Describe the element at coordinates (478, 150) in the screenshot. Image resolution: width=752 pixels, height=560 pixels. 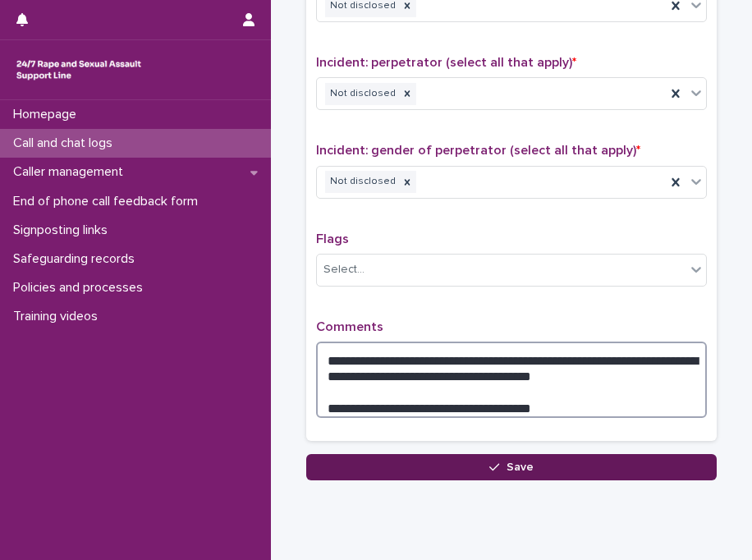
I see `span: Incident: gender of perpetrator (select all that apply)` at that location.